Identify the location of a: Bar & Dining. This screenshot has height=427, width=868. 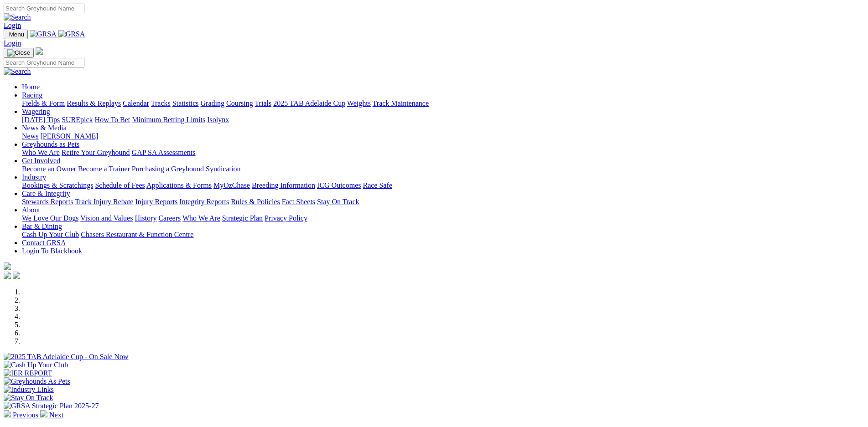
(42, 226).